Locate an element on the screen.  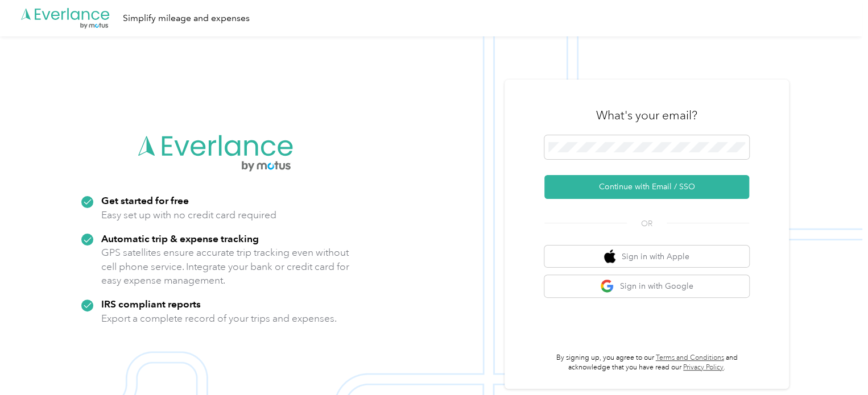
p: Export a complete record of your trips and expenses. is located at coordinates (219, 318).